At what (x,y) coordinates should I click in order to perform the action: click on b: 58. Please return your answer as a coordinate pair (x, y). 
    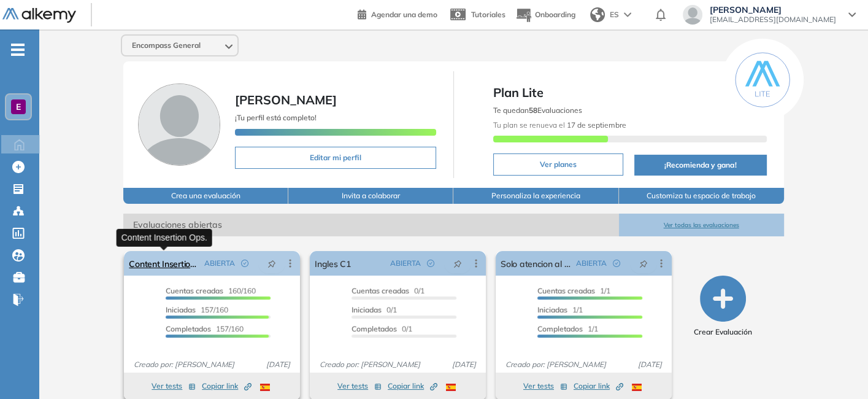
    Looking at the image, I should click on (533, 110).